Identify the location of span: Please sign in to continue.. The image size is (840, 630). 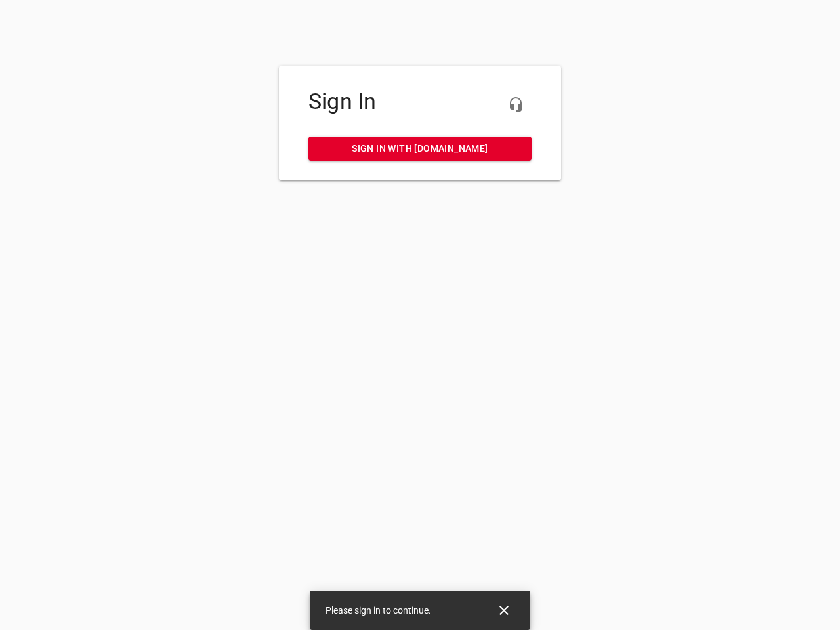
(378, 611).